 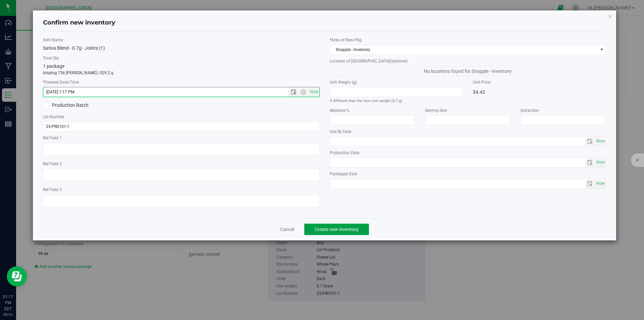 I want to click on small: If different than the item unit weight (0.7 g), so click(x=366, y=100).